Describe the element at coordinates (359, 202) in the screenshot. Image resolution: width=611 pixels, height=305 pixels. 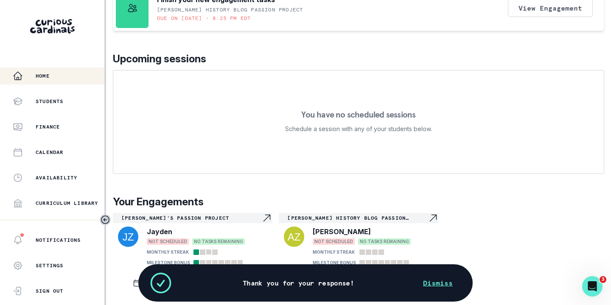
I see `p: Your Engagements` at that location.